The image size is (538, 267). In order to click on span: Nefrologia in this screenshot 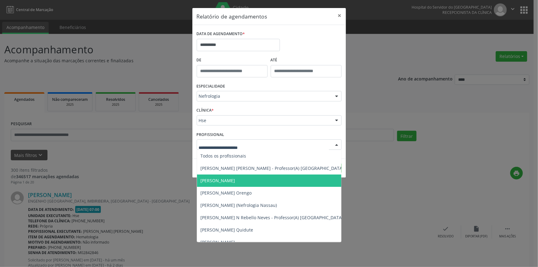, I will do `click(264, 96)`.